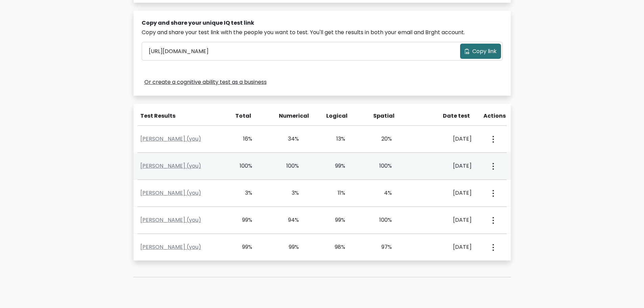  What do you see at coordinates (335, 247) in the screenshot?
I see `div: 98%` at bounding box center [335, 247].